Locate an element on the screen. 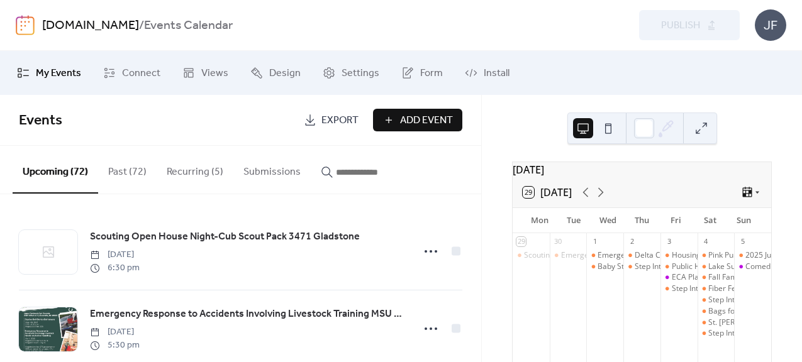 The width and height of the screenshot is (802, 362). a: Connect is located at coordinates (131, 73).